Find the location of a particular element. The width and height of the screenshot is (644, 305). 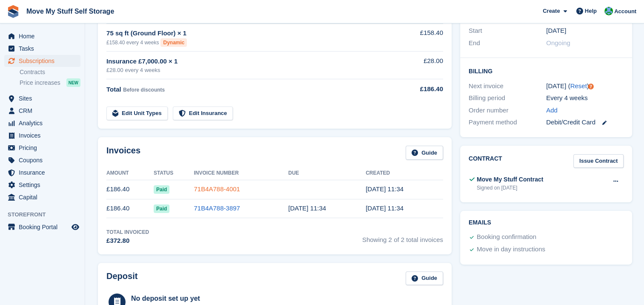

div: Next invoice is located at coordinates (507, 86).